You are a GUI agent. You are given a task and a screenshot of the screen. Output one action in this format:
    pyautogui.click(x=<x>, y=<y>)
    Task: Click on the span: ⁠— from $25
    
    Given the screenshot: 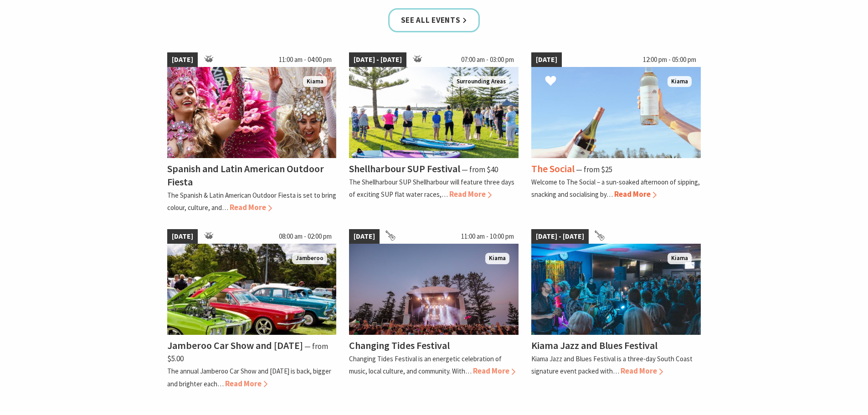 What is the action you would take?
    pyautogui.click(x=594, y=169)
    